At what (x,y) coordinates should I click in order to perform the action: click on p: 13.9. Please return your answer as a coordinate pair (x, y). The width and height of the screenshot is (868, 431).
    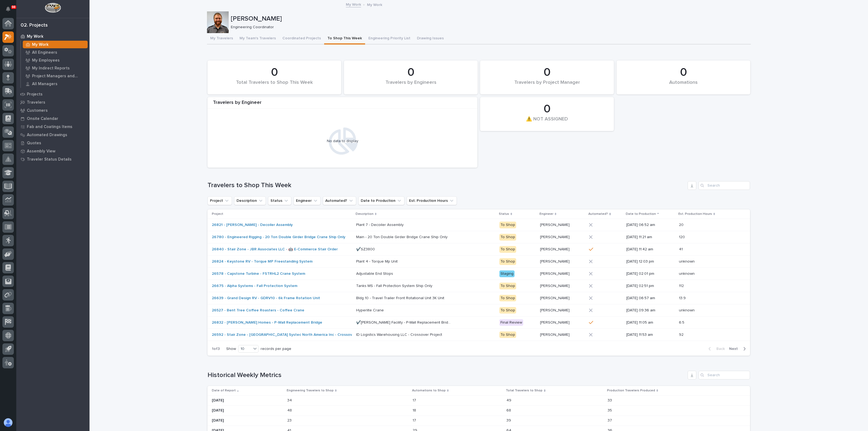
    Looking at the image, I should click on (683, 297).